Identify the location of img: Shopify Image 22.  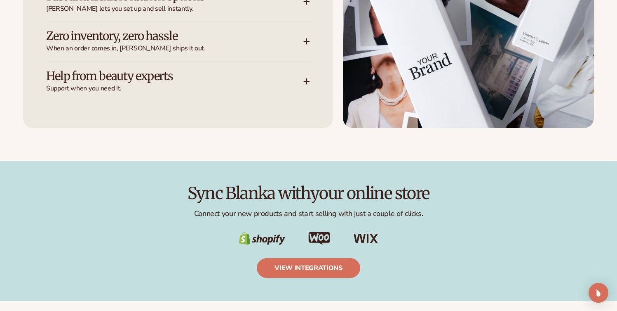
(366, 238).